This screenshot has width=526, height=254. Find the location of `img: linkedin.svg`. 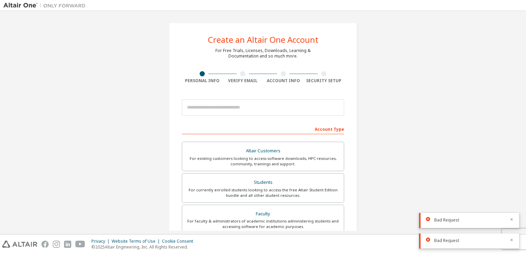

img: linkedin.svg is located at coordinates (67, 244).